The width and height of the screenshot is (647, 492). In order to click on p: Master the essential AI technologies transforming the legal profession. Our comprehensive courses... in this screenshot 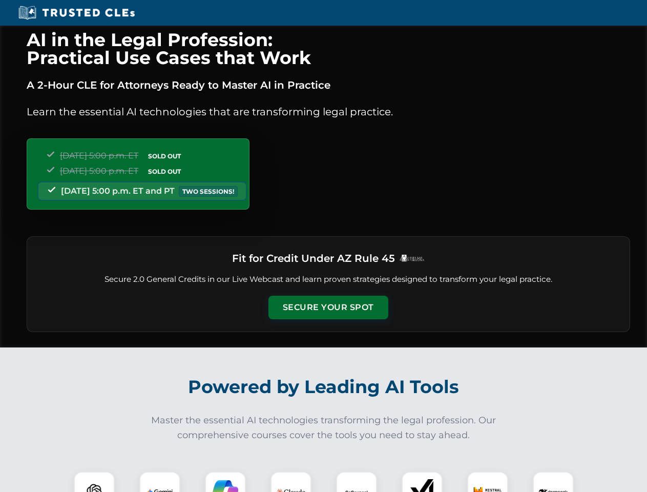, I will do `click(324, 428)`.